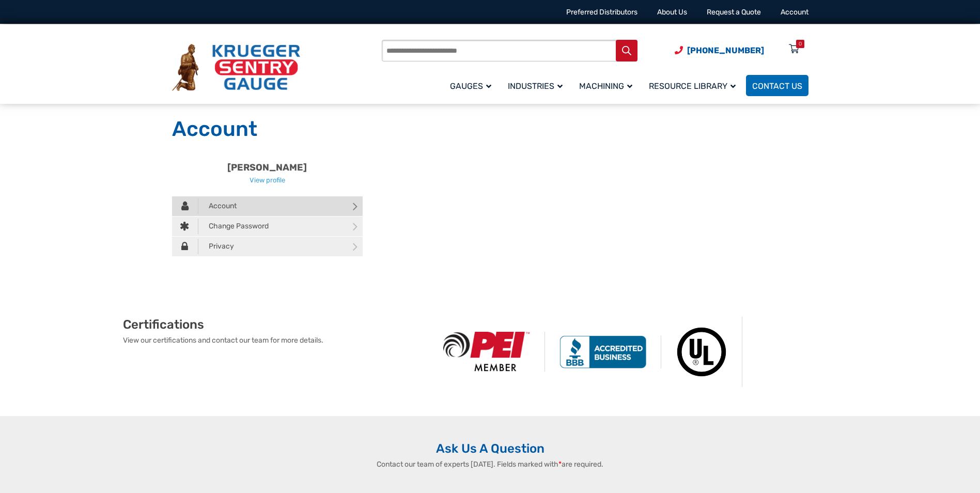 The height and width of the screenshot is (493, 980). What do you see at coordinates (694, 85) in the screenshot?
I see `a: Resource Library` at bounding box center [694, 85].